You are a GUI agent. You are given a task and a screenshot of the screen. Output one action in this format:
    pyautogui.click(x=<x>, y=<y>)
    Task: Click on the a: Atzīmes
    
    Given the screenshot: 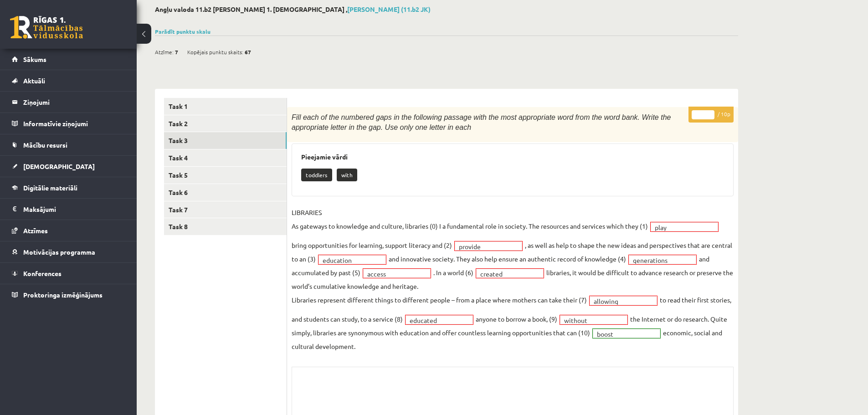 What is the action you would take?
    pyautogui.click(x=68, y=230)
    